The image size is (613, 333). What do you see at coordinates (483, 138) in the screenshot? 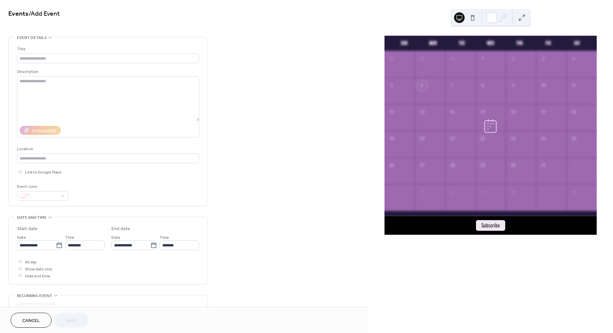
I see `div: 22` at bounding box center [483, 138].